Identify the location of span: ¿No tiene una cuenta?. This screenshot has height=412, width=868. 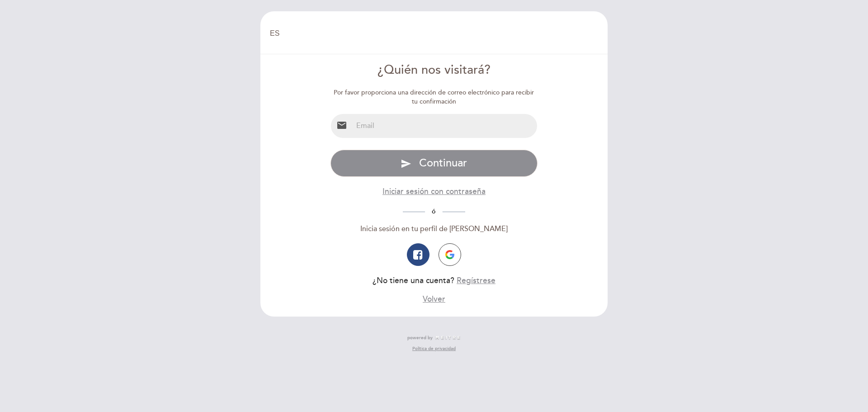
(413, 280).